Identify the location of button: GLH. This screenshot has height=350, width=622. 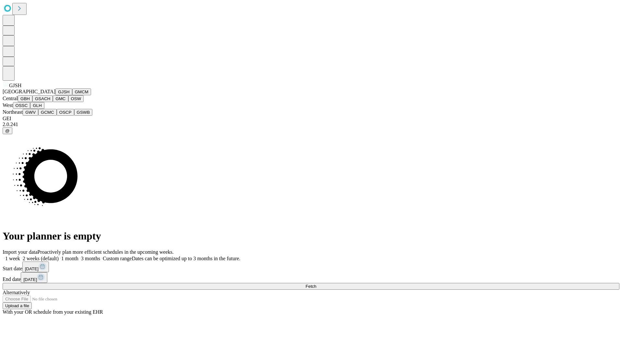
(37, 105).